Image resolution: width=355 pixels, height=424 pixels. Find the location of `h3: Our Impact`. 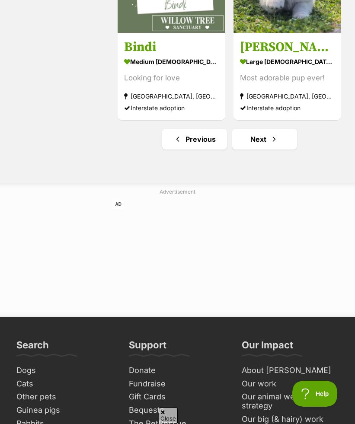

h3: Our Impact is located at coordinates (267, 347).